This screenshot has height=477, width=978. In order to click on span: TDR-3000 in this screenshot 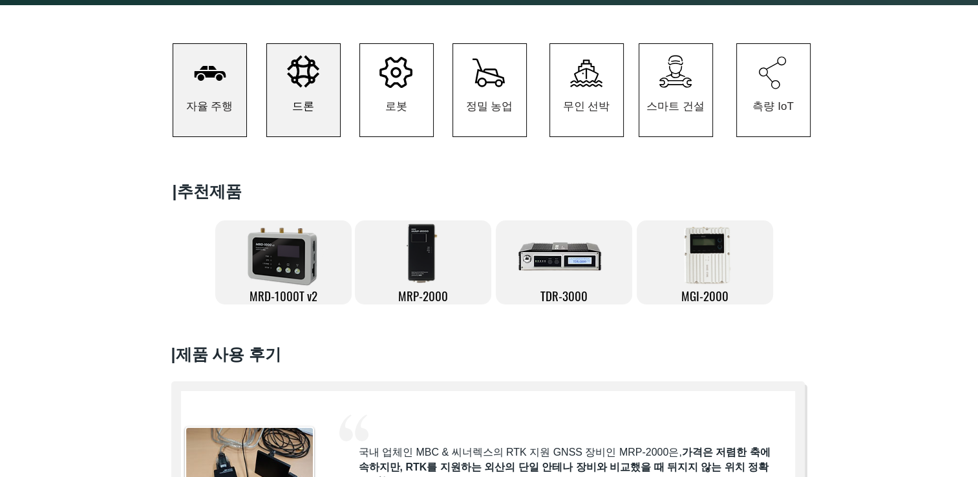, I will do `click(563, 295)`.